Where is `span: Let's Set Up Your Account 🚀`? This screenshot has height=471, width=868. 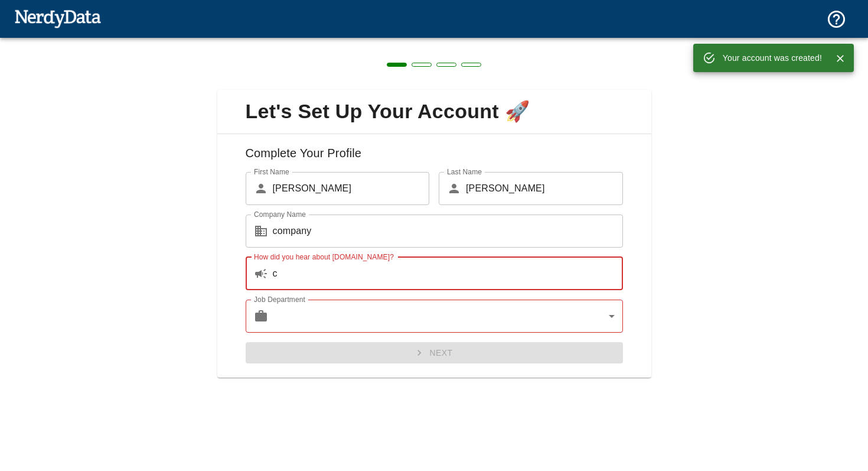 span: Let's Set Up Your Account 🚀 is located at coordinates (434, 111).